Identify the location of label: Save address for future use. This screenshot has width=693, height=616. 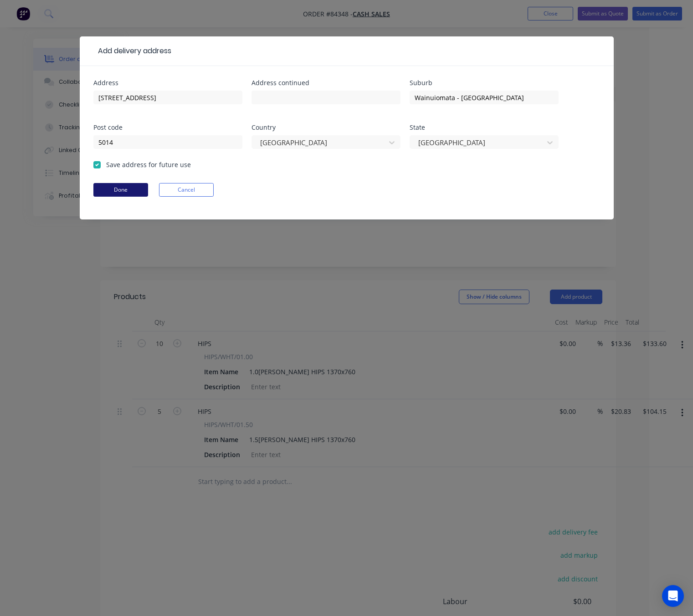
(148, 164).